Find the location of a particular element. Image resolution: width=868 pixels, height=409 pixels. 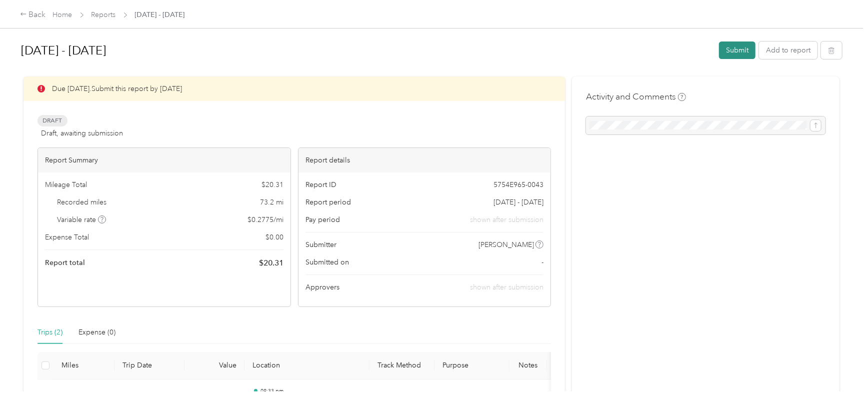

th: Trip Date is located at coordinates (149, 366).